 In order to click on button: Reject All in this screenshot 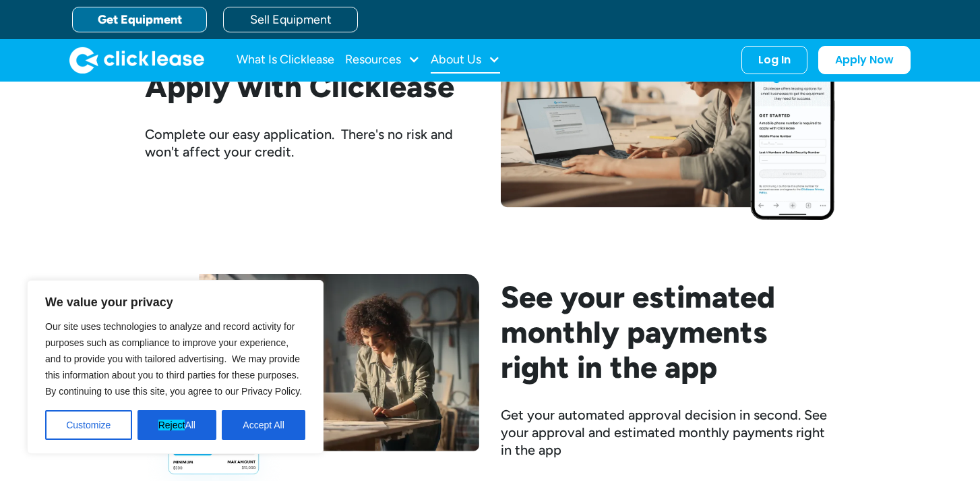, I will do `click(177, 425)`.